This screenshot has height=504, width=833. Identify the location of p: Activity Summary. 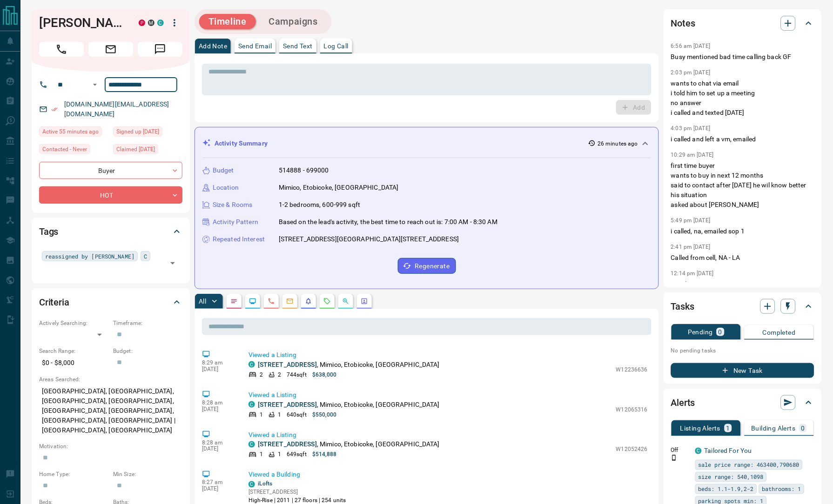
(241, 143).